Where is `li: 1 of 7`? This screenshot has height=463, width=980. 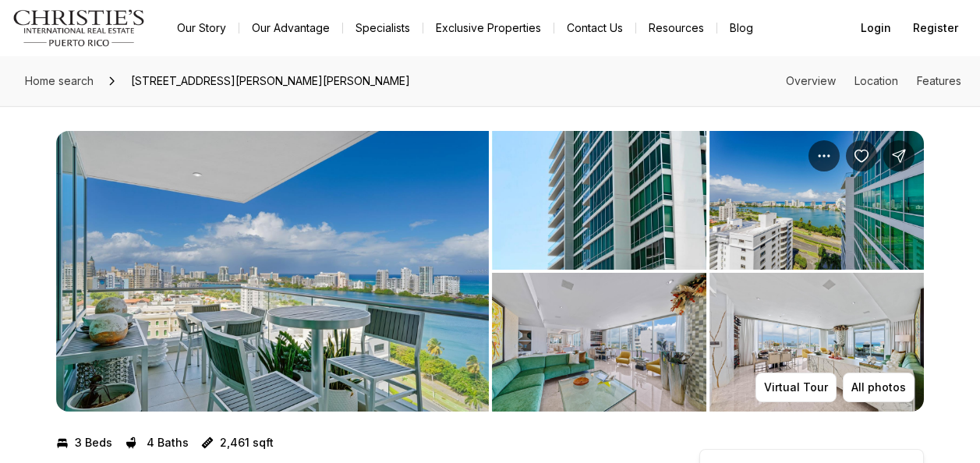 li: 1 of 7 is located at coordinates (272, 271).